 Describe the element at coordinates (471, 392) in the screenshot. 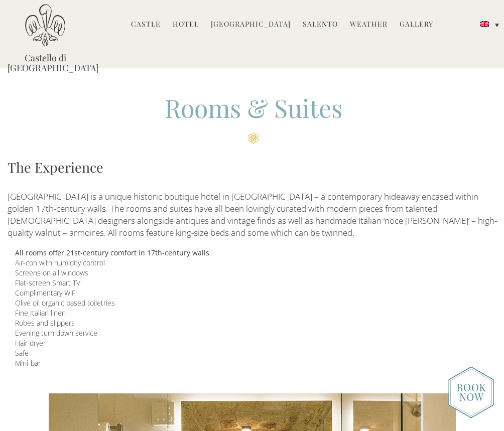

I see `img: new-booknow.png` at that location.